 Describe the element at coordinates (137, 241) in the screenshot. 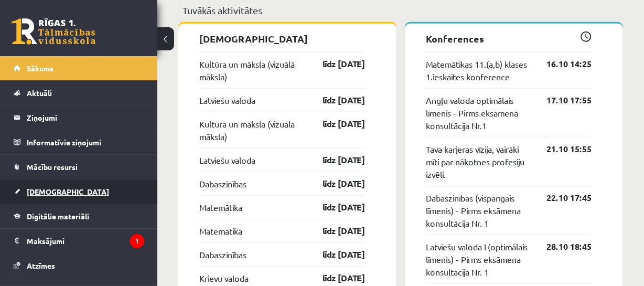

I see `i: 1` at that location.